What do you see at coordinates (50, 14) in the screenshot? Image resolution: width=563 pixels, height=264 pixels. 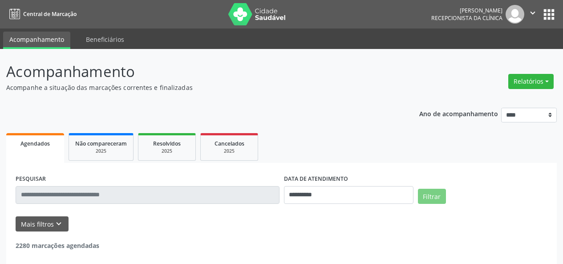 I see `span: Central de Marcação` at bounding box center [50, 14].